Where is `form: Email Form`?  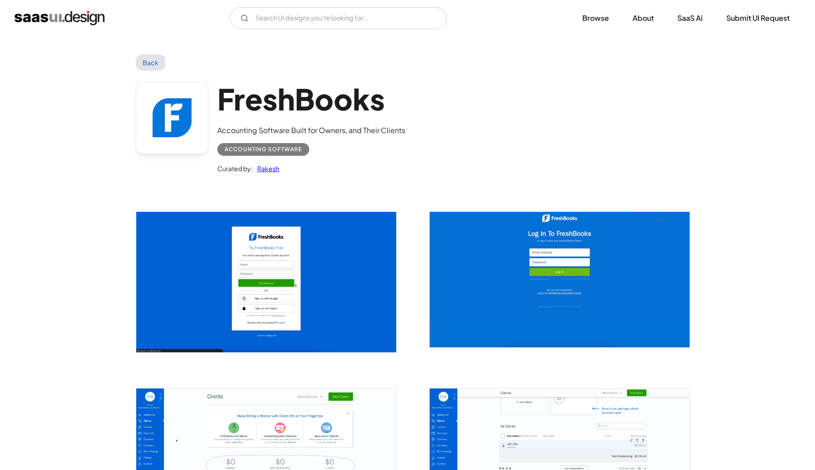
form: Email Form is located at coordinates (338, 18).